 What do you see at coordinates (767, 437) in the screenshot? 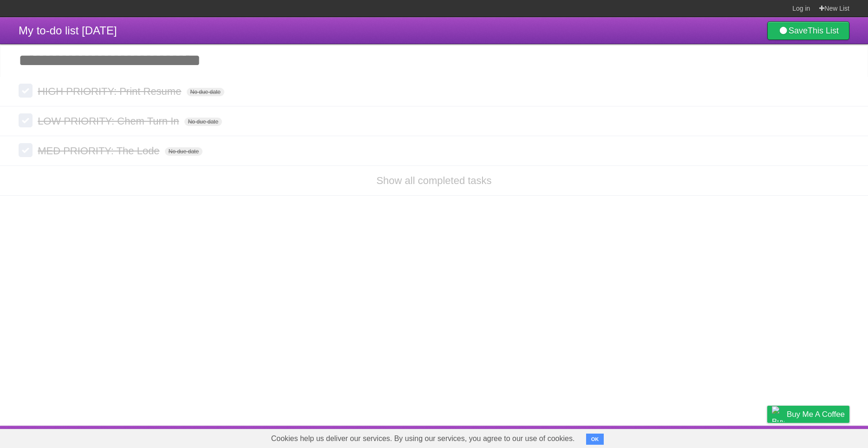
I see `a: Privacy` at bounding box center [767, 437].